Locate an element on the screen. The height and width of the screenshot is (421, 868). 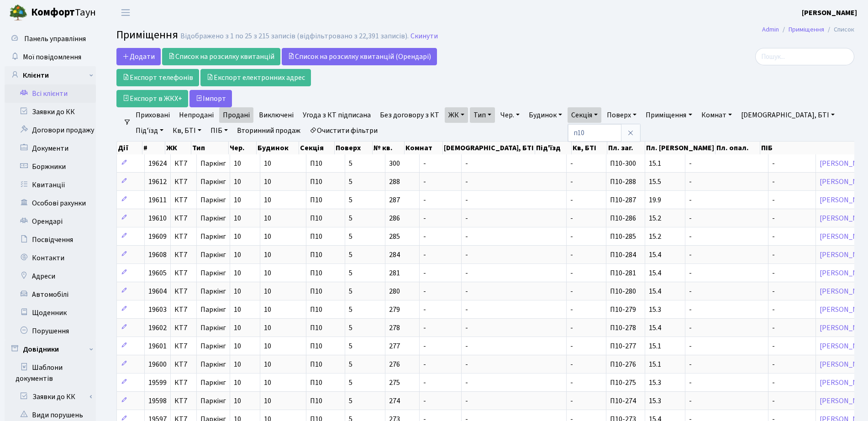
span: Додати is located at coordinates (138, 57).